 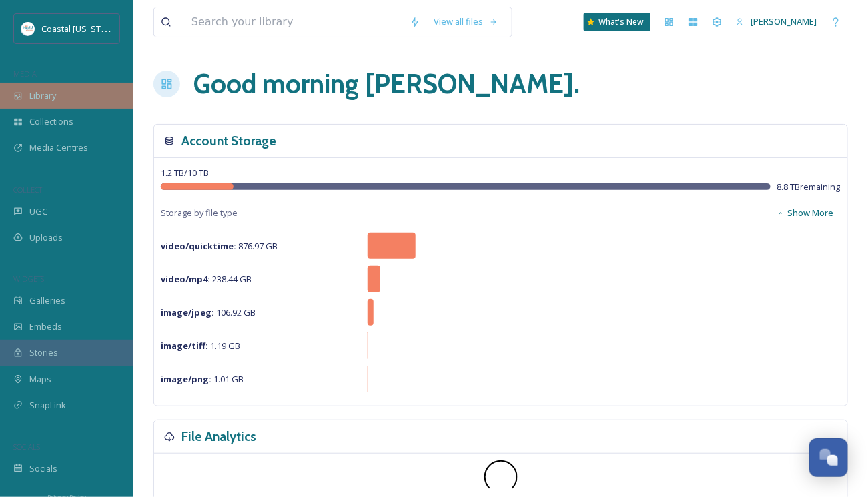 What do you see at coordinates (29, 279) in the screenshot?
I see `span: WIDGETS` at bounding box center [29, 279].